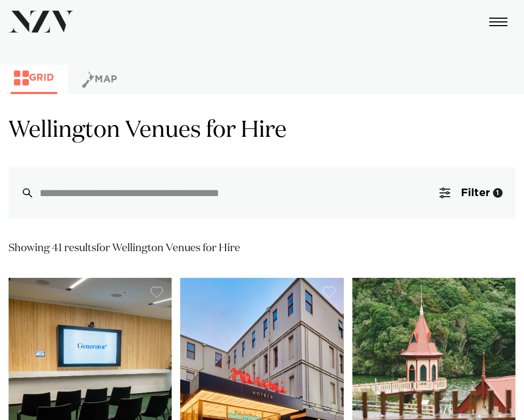 The image size is (524, 420). Describe the element at coordinates (475, 193) in the screenshot. I see `span: Filter` at that location.